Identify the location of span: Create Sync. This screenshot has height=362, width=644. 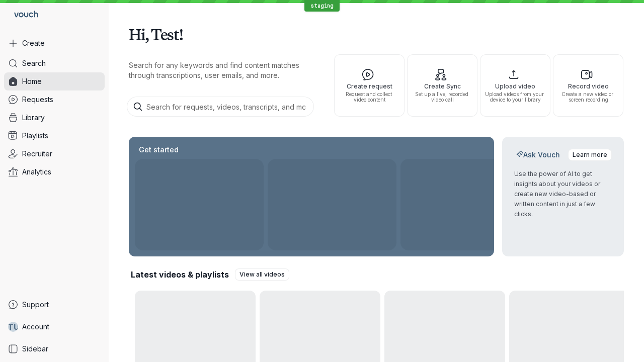
(442, 86).